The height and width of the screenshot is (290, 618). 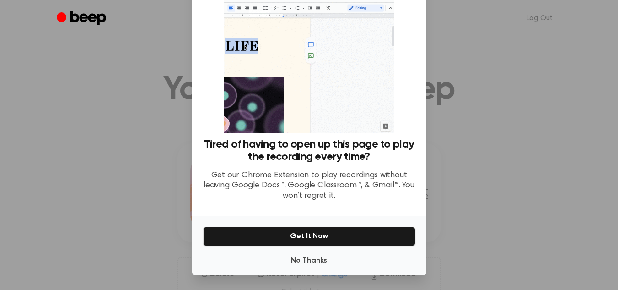 I want to click on h3: Tired of having to open up this page to play the recording every time?, so click(x=309, y=151).